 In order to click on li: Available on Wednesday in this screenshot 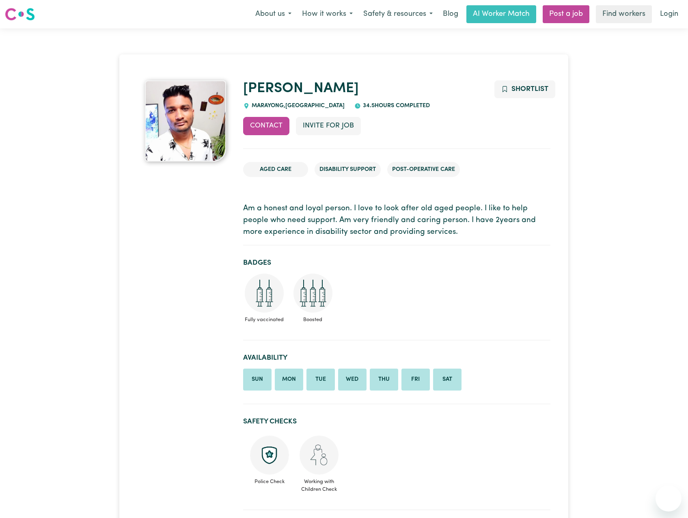, I will do `click(352, 379)`.